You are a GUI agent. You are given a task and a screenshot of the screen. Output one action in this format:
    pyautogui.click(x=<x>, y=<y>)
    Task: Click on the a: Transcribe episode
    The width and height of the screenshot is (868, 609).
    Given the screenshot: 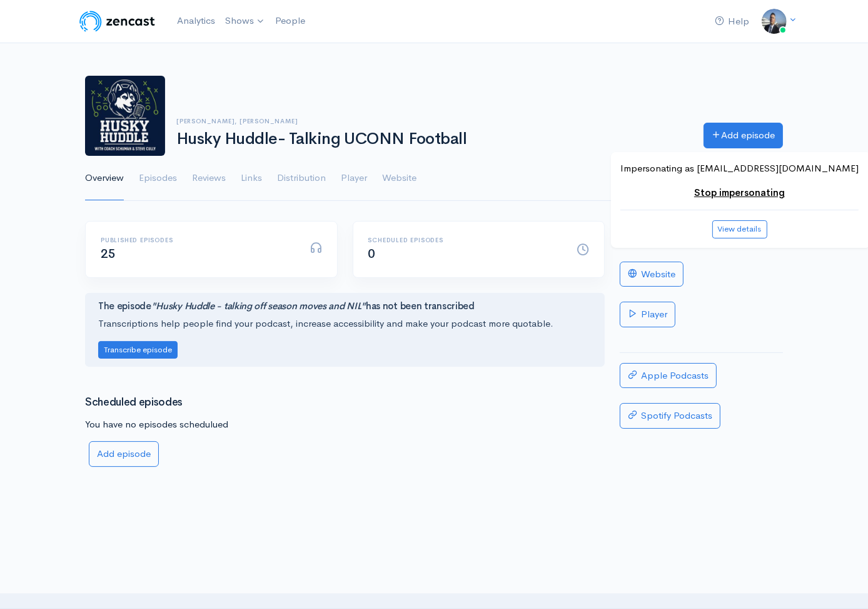 What is the action you would take?
    pyautogui.click(x=138, y=349)
    